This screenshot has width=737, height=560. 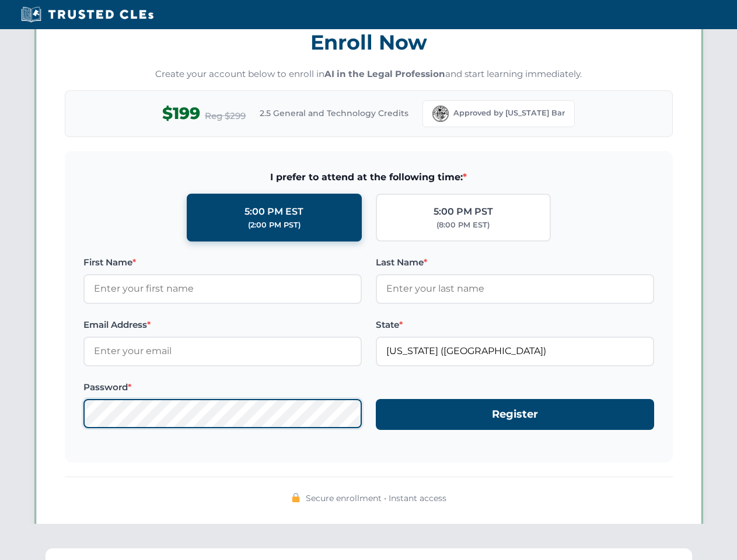 What do you see at coordinates (369, 177) in the screenshot?
I see `span: I prefer to attend at the following time:` at bounding box center [369, 177].